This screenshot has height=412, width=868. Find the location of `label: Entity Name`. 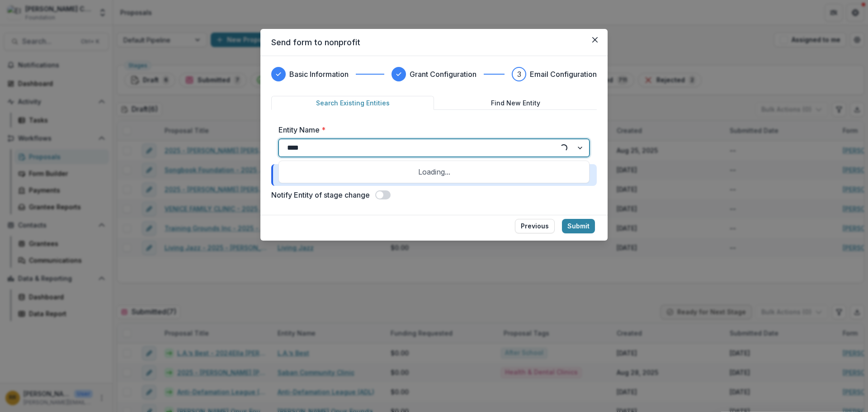

label: Entity Name is located at coordinates (431, 130).